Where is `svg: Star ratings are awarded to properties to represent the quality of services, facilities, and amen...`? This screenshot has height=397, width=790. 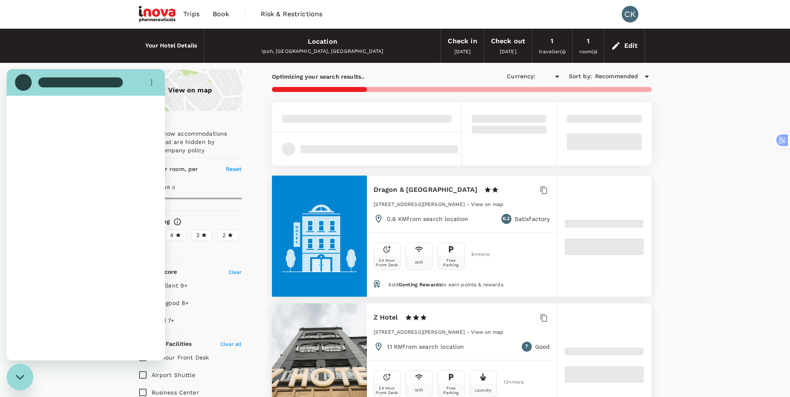 svg: Star ratings are awarded to properties to represent the quality of services, facilities, and amen... is located at coordinates (177, 222).